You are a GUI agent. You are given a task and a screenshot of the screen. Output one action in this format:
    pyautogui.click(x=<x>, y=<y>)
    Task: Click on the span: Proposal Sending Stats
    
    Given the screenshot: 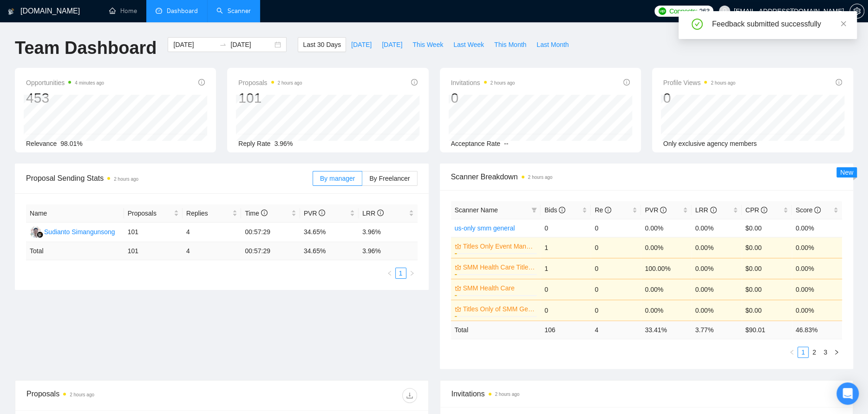 What is the action you would take?
    pyautogui.click(x=169, y=178)
    